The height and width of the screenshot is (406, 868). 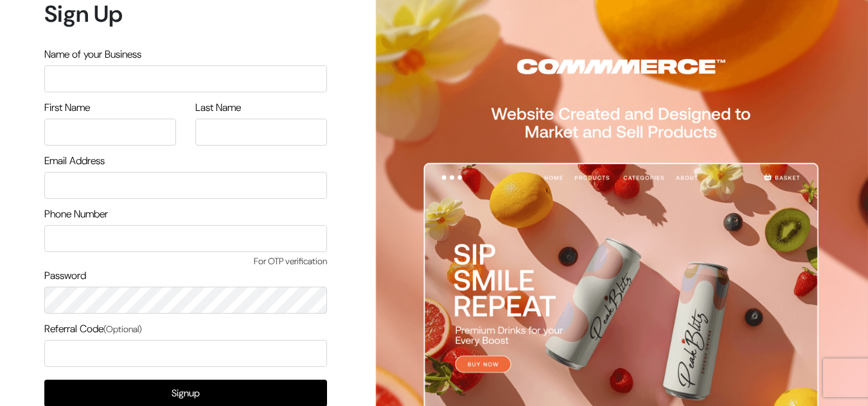 What do you see at coordinates (93, 55) in the screenshot?
I see `label: Name of your Business` at bounding box center [93, 55].